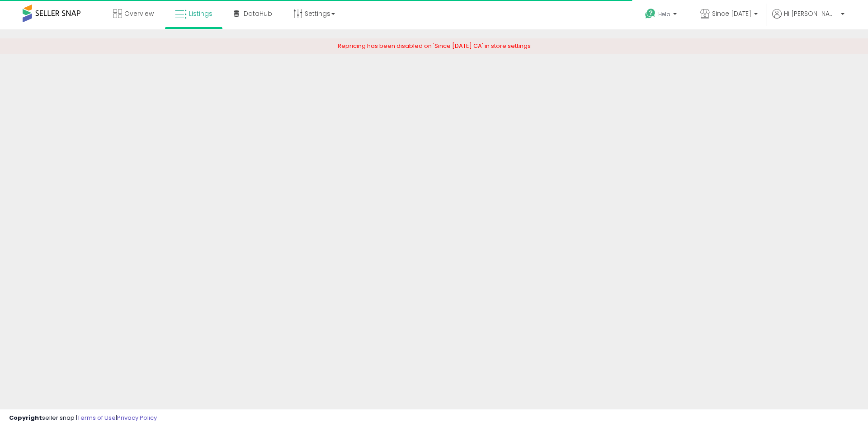 This screenshot has width=868, height=427. I want to click on span: Overview, so click(139, 14).